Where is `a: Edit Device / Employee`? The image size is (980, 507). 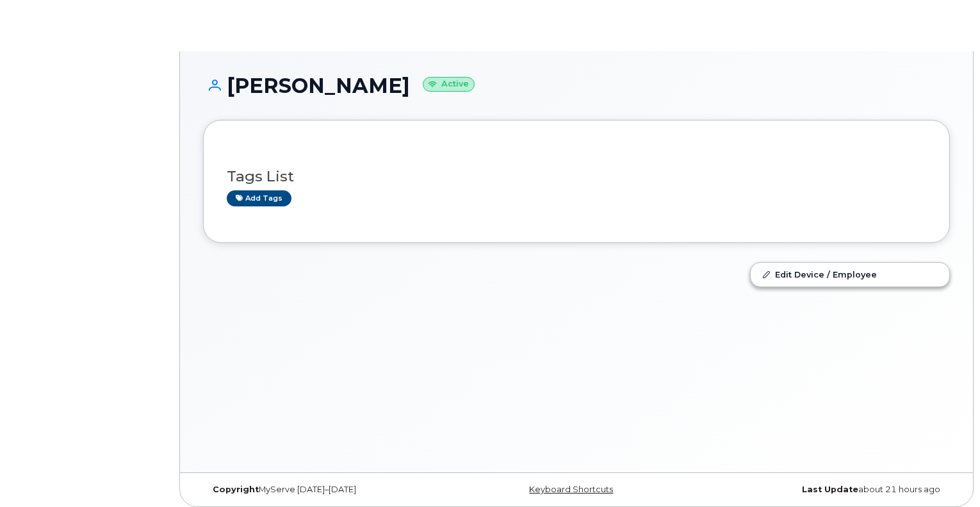
a: Edit Device / Employee is located at coordinates (850, 274).